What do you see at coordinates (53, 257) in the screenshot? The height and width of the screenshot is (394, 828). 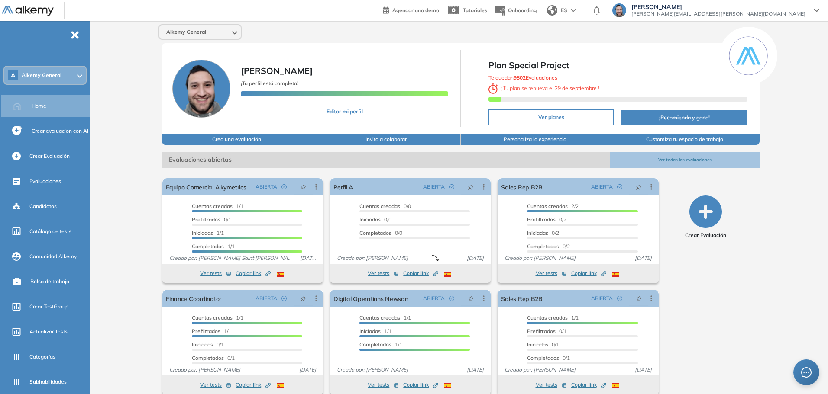 I see `span: Comunidad Alkemy` at bounding box center [53, 257].